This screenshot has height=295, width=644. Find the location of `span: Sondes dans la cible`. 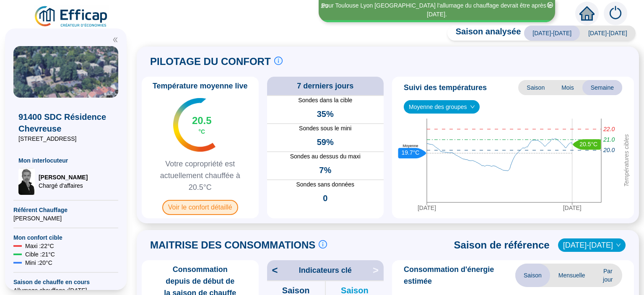

span: Sondes dans la cible is located at coordinates (325, 100).